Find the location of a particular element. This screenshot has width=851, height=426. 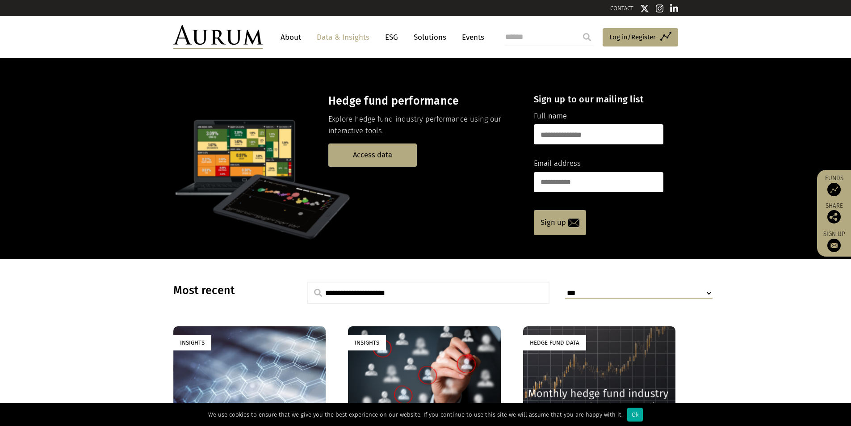

div: Hedge Fund Data is located at coordinates (555, 342).